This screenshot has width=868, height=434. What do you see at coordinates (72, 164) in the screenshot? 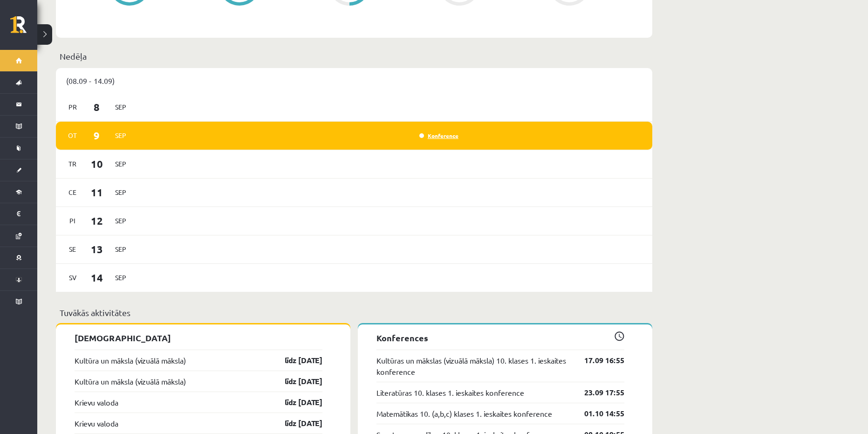
I see `span: Tr` at bounding box center [72, 164].